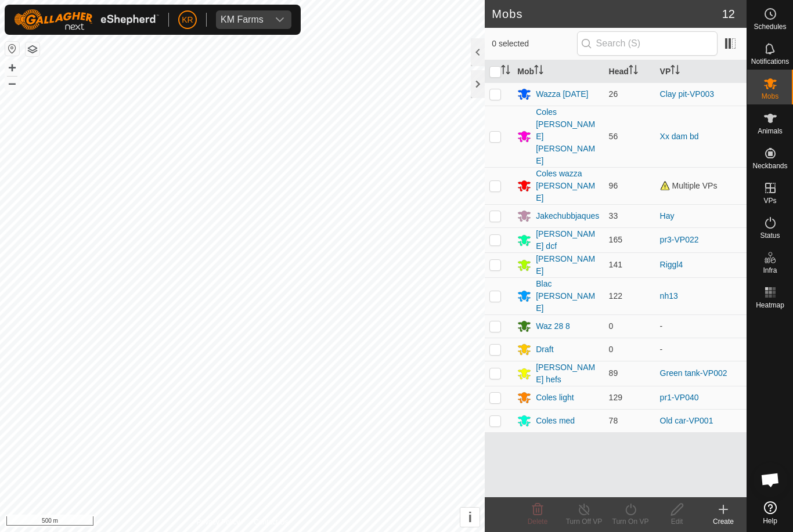 This screenshot has width=793, height=532. Describe the element at coordinates (555, 397) in the screenshot. I see `div: Coles light` at that location.